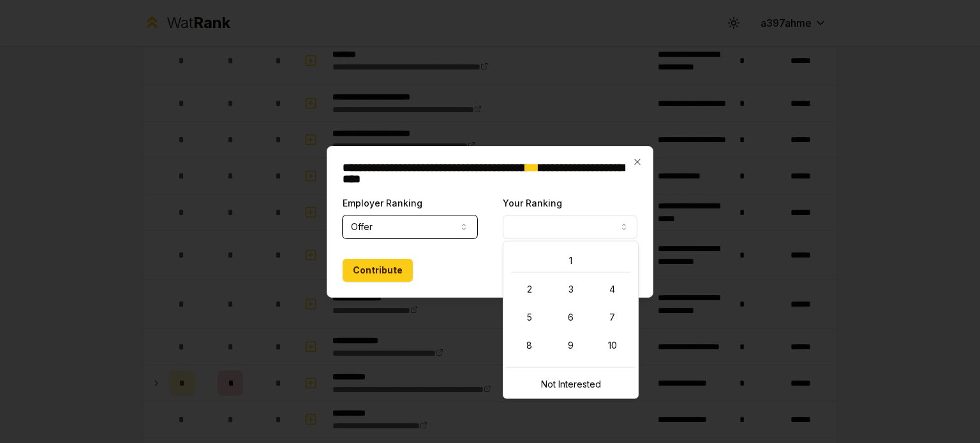 The height and width of the screenshot is (443, 980). What do you see at coordinates (613, 346) in the screenshot?
I see `span: 10` at bounding box center [613, 346].